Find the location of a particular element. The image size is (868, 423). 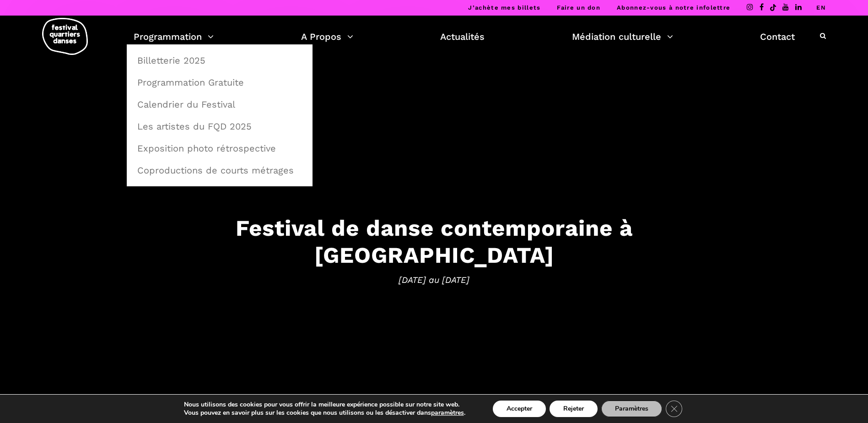

a: Contact is located at coordinates (777, 36).